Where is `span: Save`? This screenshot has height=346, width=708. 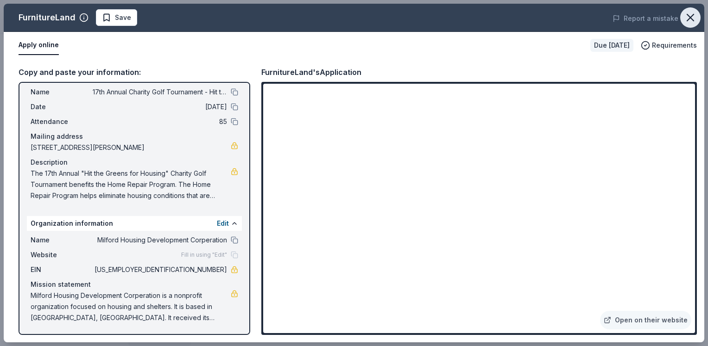 span: Save is located at coordinates (123, 18).